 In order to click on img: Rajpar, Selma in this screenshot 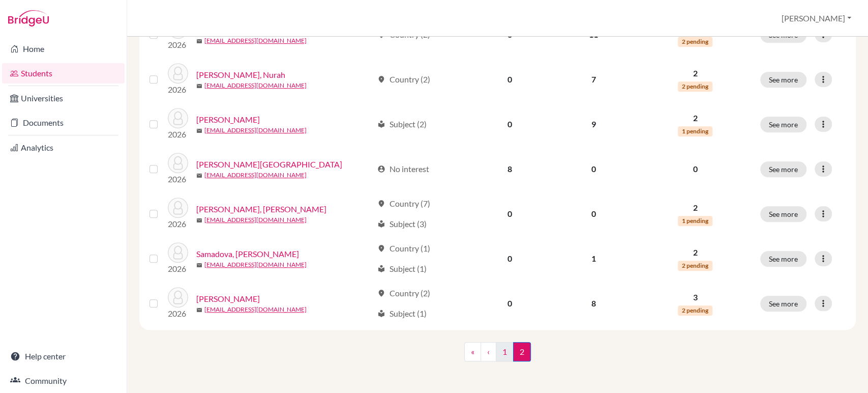, I will do `click(178, 163)`.